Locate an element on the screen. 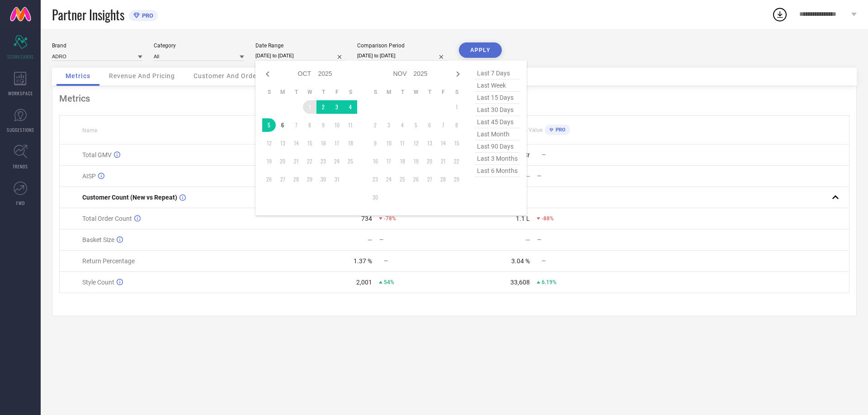  td: Sat Oct 18 2025 is located at coordinates (350, 143).